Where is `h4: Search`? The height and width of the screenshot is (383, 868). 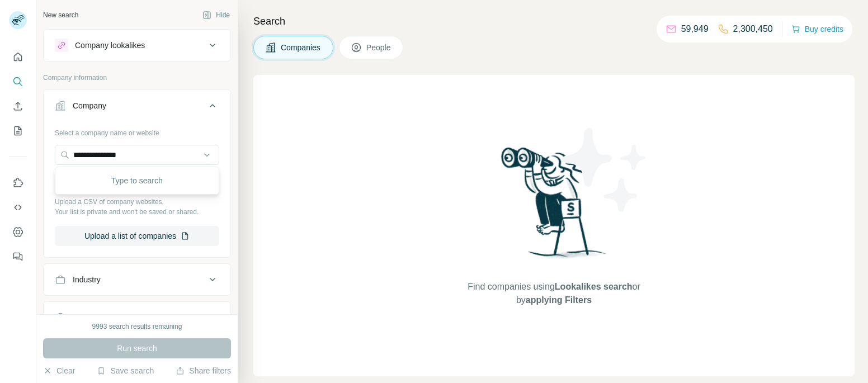 h4: Search is located at coordinates (554, 21).